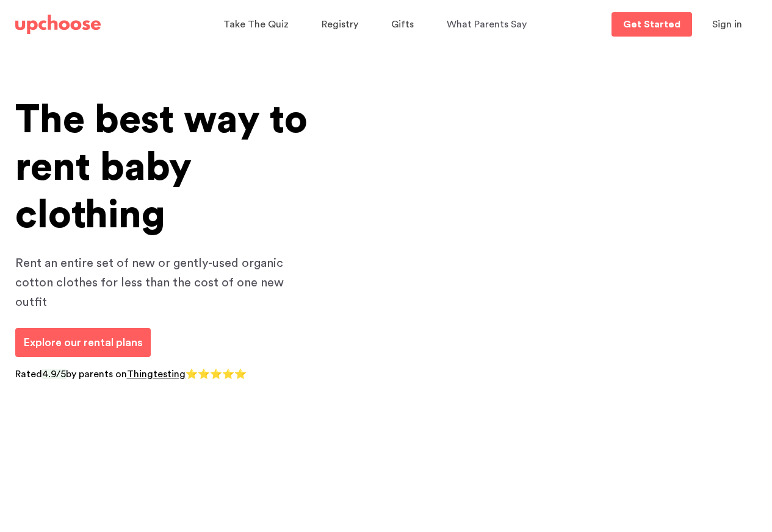 The height and width of the screenshot is (532, 772). Describe the element at coordinates (727, 24) in the screenshot. I see `span: Sign in` at that location.